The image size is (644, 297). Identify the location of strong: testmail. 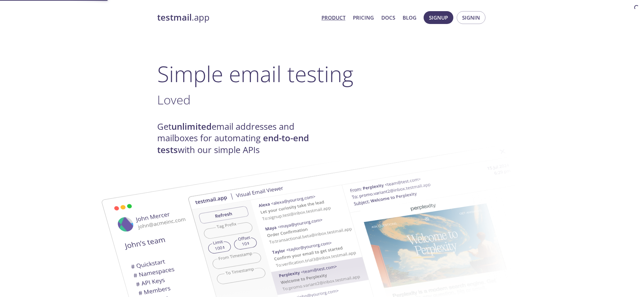
(174, 17).